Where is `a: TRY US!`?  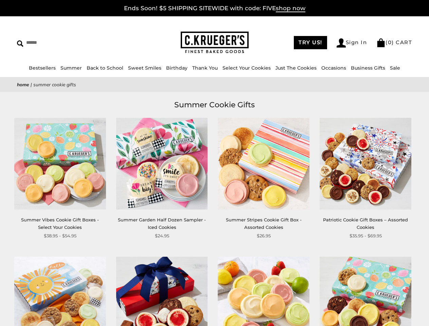 a: TRY US! is located at coordinates (311, 42).